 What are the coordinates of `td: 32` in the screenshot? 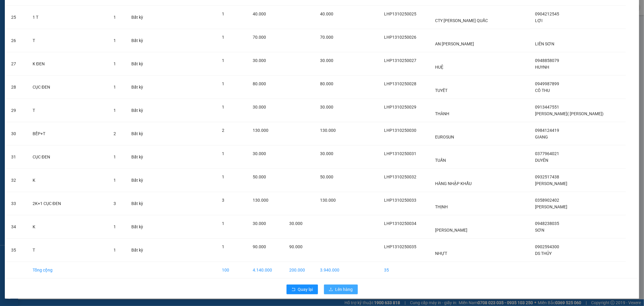 It's located at (17, 180).